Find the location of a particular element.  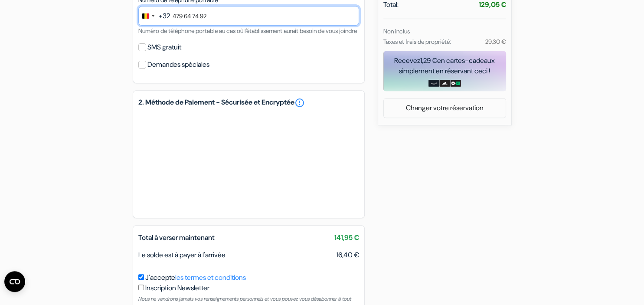

h5: 2. Méthode de Paiement - Sécurisée et Encryptée is located at coordinates (249, 103).